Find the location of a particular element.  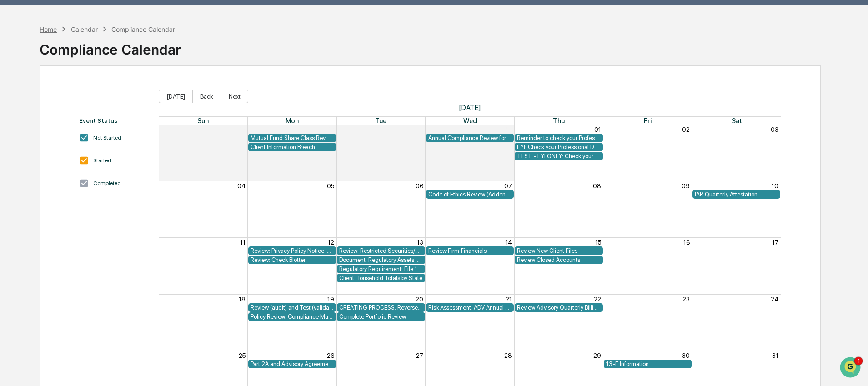

a: 🖐️Preclearance is located at coordinates (34, 191).